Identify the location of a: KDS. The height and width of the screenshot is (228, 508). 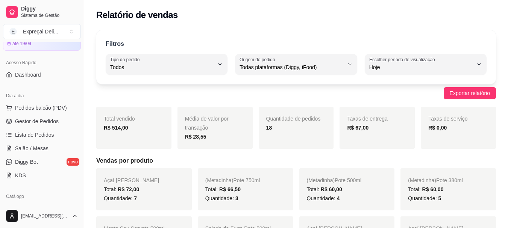
(42, 176).